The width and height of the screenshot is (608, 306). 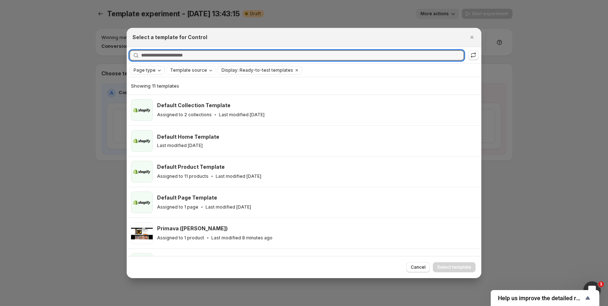 What do you see at coordinates (418, 267) in the screenshot?
I see `span: Cancel` at bounding box center [418, 267].